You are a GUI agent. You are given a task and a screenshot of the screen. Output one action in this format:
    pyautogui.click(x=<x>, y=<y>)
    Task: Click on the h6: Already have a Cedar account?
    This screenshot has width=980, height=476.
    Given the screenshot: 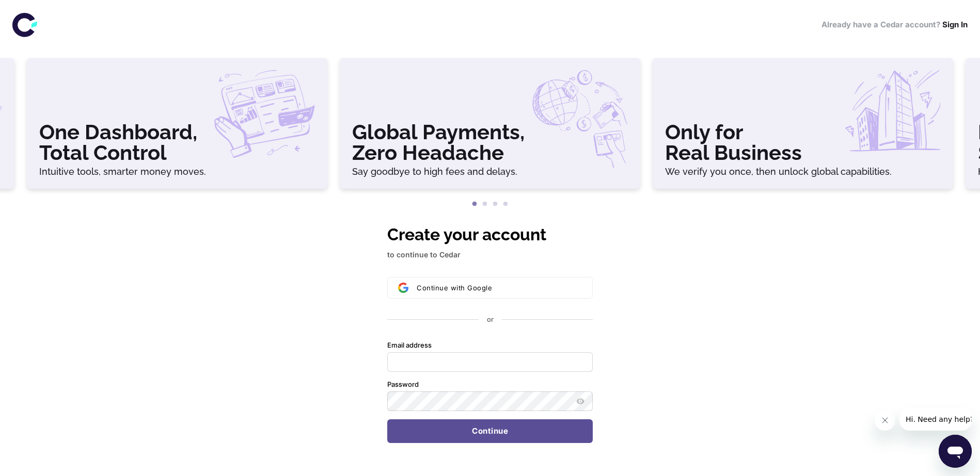 What is the action you would take?
    pyautogui.click(x=894, y=25)
    